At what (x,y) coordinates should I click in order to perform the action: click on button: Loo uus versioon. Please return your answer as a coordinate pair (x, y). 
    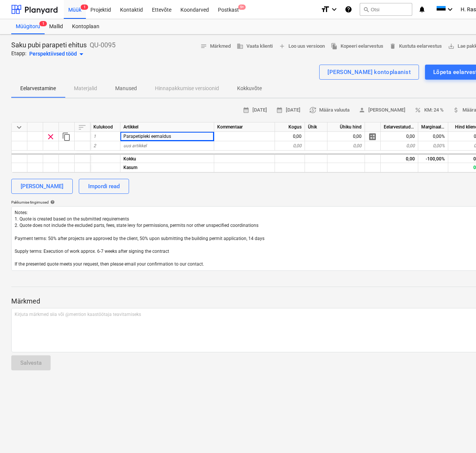
    Looking at the image, I should click on (301, 46).